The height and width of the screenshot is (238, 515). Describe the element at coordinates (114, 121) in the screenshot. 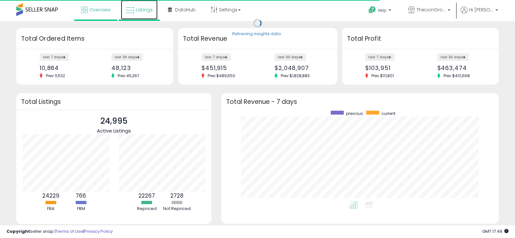

I see `p: 24,995` at that location.